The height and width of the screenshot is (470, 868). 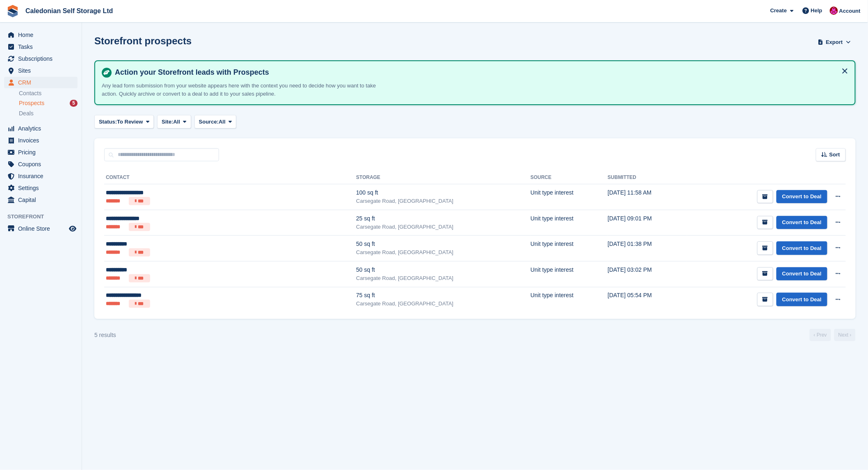 What do you see at coordinates (105, 335) in the screenshot?
I see `div: 5 results` at bounding box center [105, 335].